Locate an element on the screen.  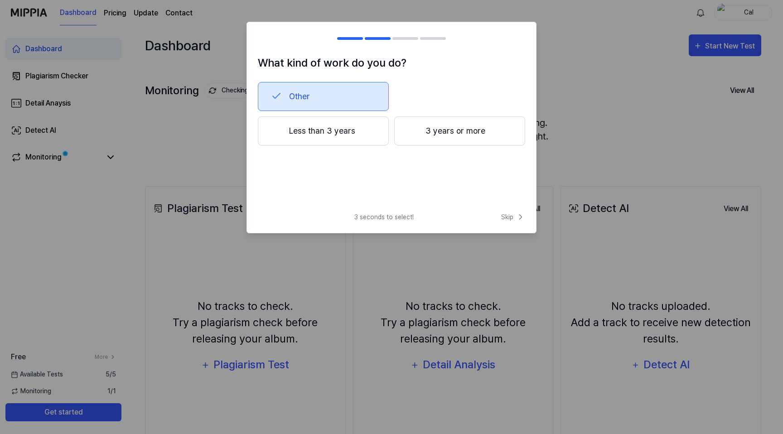
button: Other is located at coordinates (323, 97).